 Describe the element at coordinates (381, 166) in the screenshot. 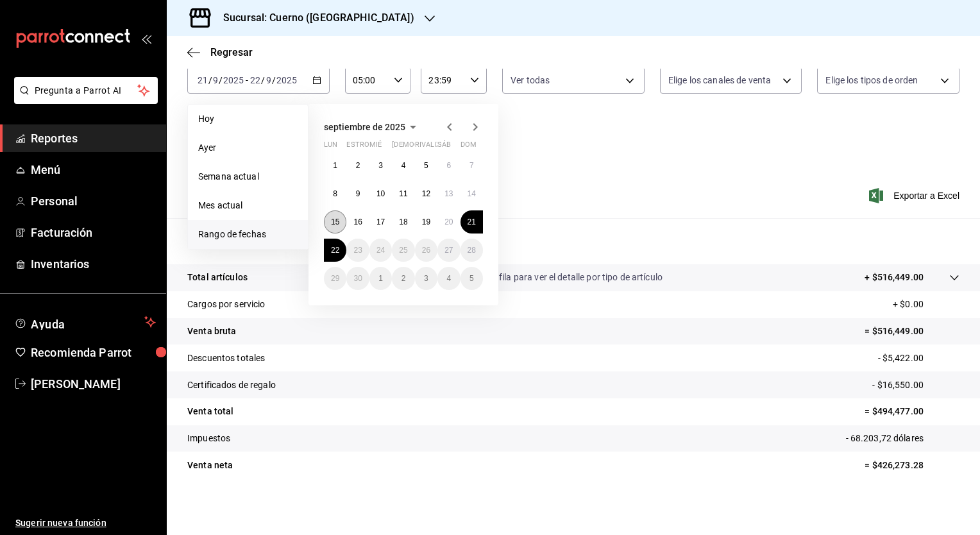

I see `button: 3 de septiembre de 2025` at that location.